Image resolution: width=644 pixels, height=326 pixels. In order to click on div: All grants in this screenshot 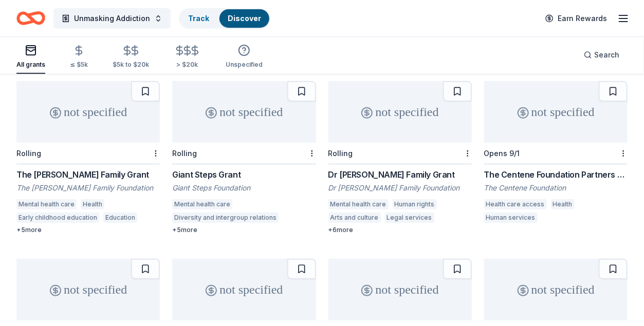, I will do `click(31, 65)`.